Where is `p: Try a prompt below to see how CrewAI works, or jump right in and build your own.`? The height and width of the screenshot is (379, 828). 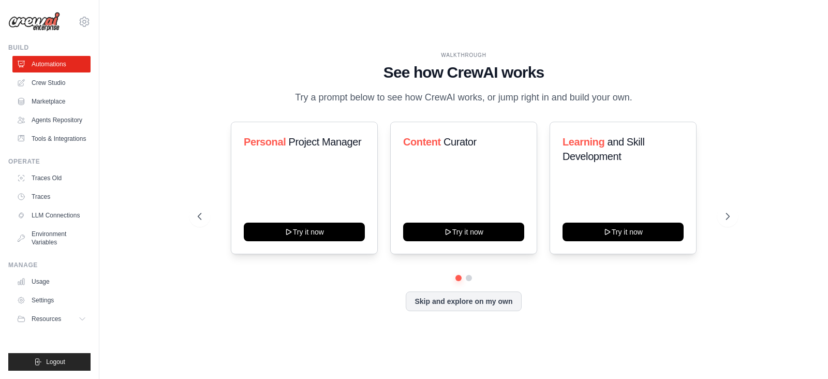
p: Try a prompt below to see how CrewAI works, or jump right in and build your own. is located at coordinates (464, 97).